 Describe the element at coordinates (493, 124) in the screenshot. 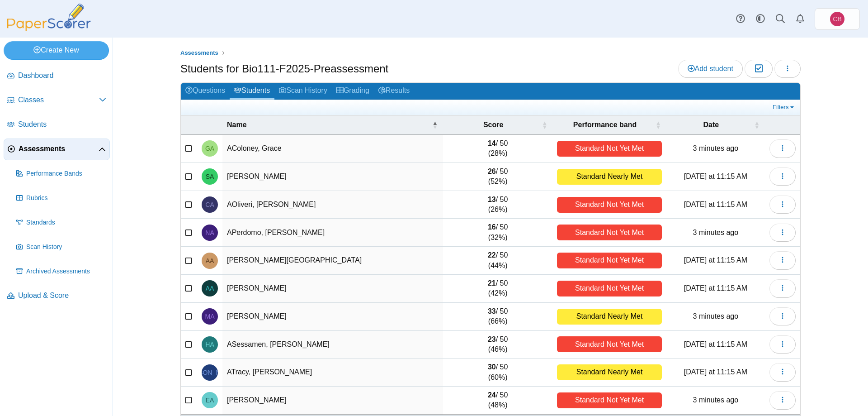

I see `span: Score` at that location.